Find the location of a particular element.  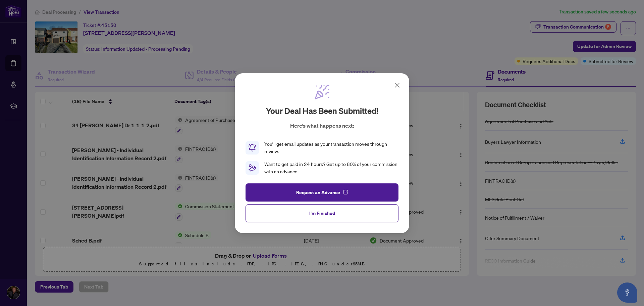

button: I'm Finished is located at coordinates (322, 213).